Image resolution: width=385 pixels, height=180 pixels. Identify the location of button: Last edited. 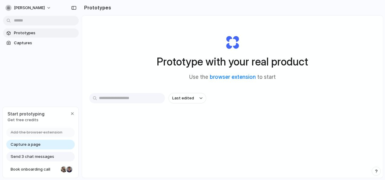
(188, 98).